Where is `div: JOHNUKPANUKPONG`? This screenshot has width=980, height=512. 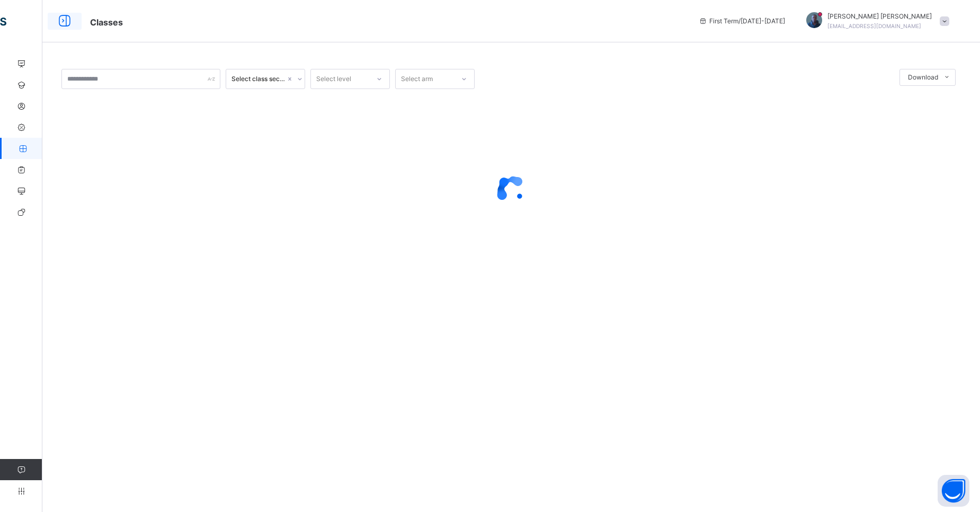
div: JOHNUKPANUKPONG is located at coordinates (875, 21).